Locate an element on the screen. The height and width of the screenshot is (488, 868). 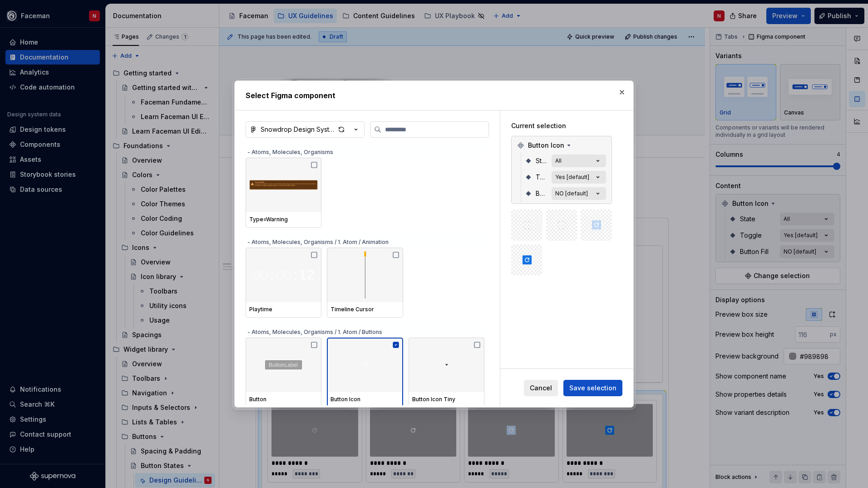
button: Snowdrop Design System 2.0 is located at coordinates (305, 130).